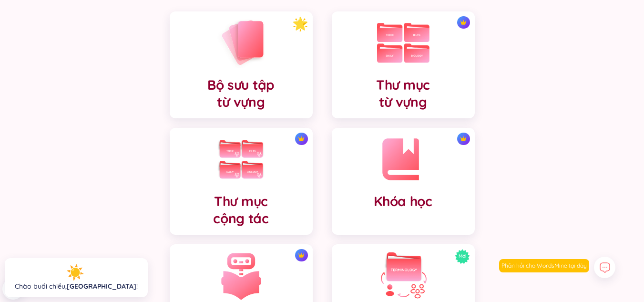 The image size is (644, 302). What do you see at coordinates (403, 182) in the screenshot?
I see `a: crown iconKhóa học` at bounding box center [403, 182].